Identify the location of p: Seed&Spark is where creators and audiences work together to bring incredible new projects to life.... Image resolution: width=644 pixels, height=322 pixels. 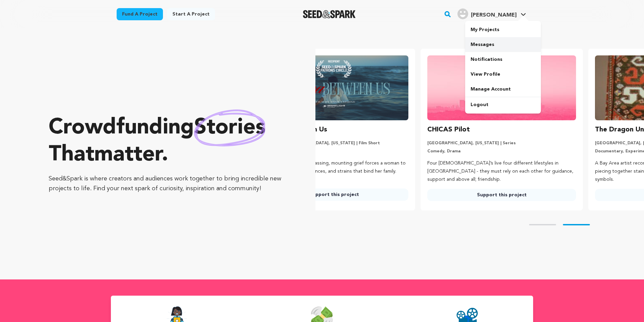
(168, 184).